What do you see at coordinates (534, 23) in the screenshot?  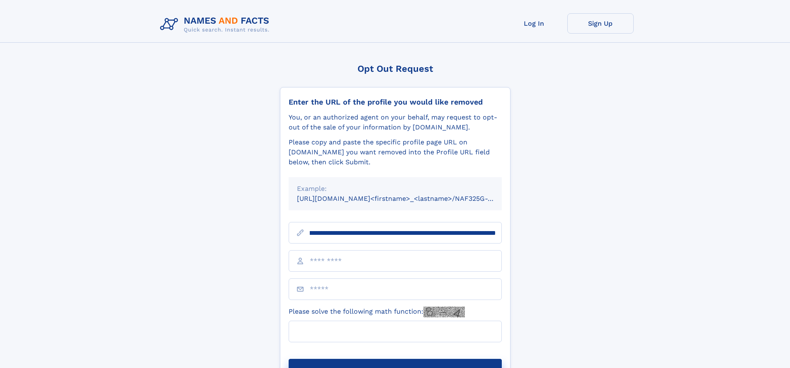 I see `a: Log In` at bounding box center [534, 23].